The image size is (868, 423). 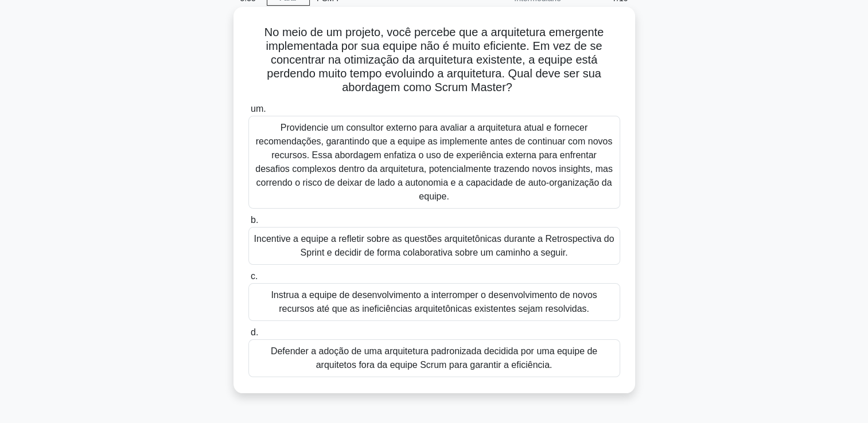 I want to click on div: Incentive a equipe a refletir sobre as questões arquitetônicas durante a Retrospectiva do Sprint ..., so click(x=434, y=246).